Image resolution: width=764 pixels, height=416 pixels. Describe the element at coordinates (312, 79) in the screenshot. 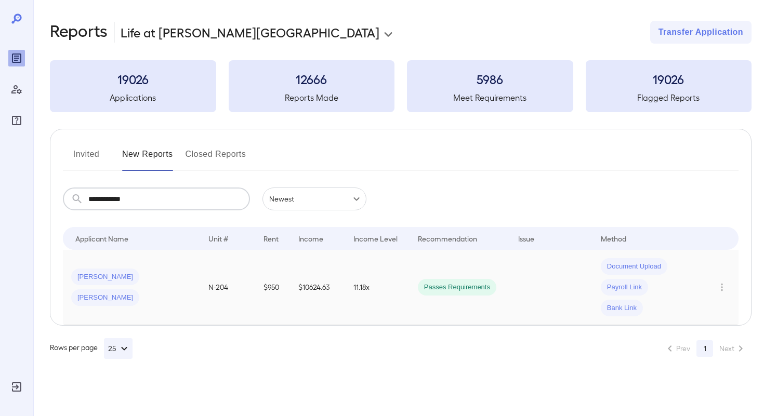

I see `h3: 12666` at that location.